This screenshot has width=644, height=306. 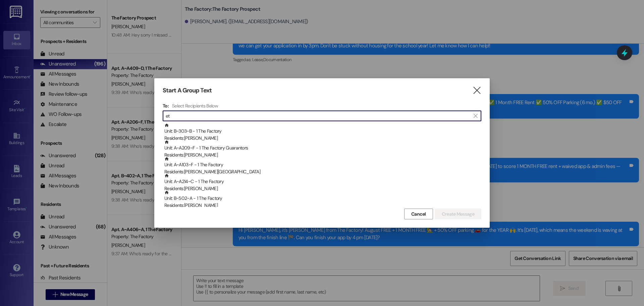 I want to click on div: Unit: A~A209~F - 1 The Factory Guarantors, so click(x=323, y=149).